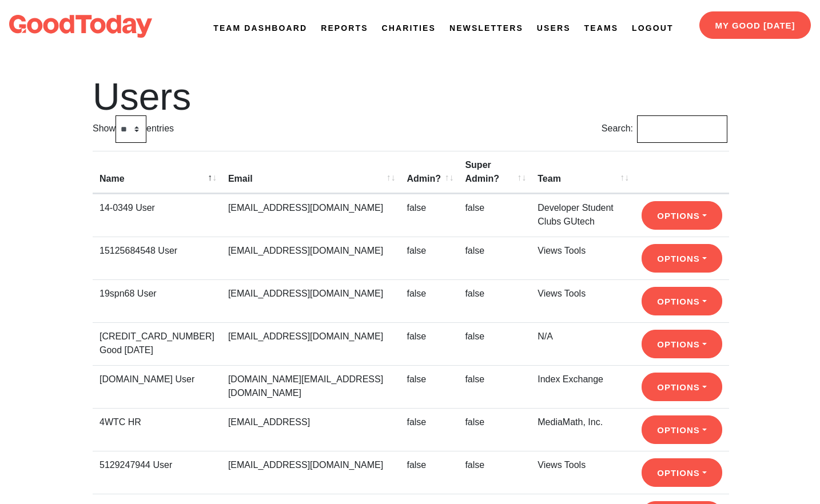  I want to click on td: 5129247944 User, so click(156, 472).